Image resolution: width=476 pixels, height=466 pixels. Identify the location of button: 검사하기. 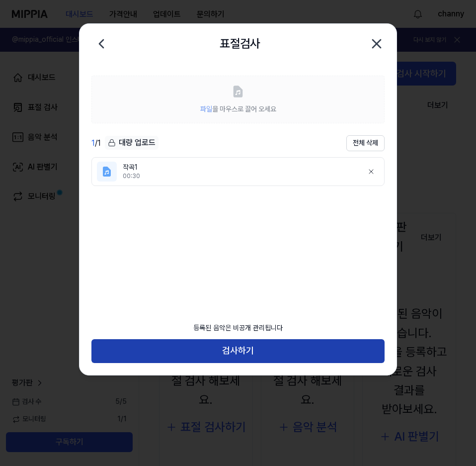
(238, 351).